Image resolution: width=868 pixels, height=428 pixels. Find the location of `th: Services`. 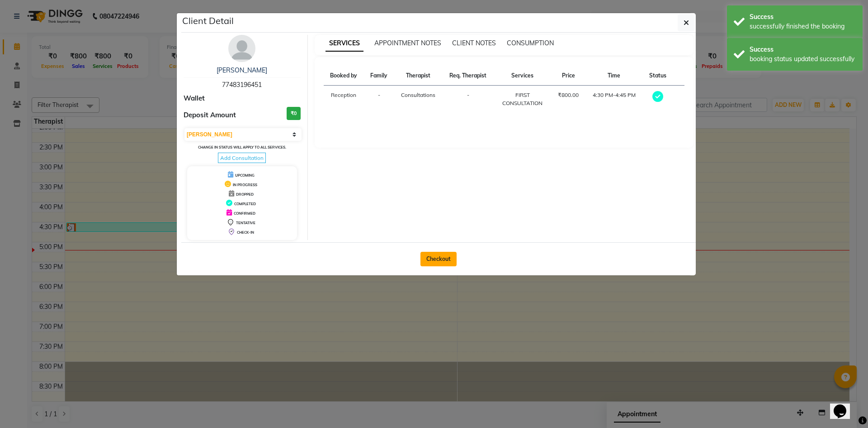

th: Services is located at coordinates (523, 76).